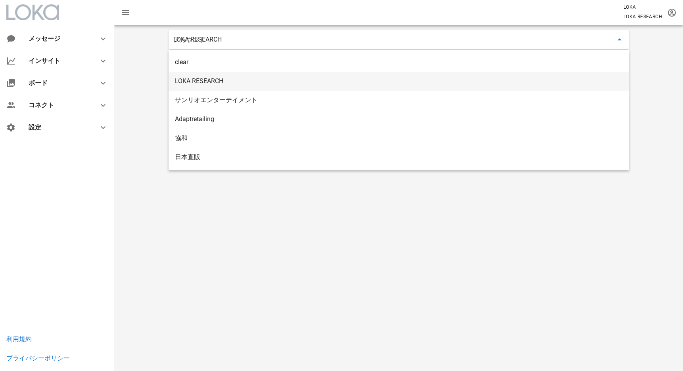  Describe the element at coordinates (643, 17) in the screenshot. I see `p: LOKA RESEARCH` at that location.